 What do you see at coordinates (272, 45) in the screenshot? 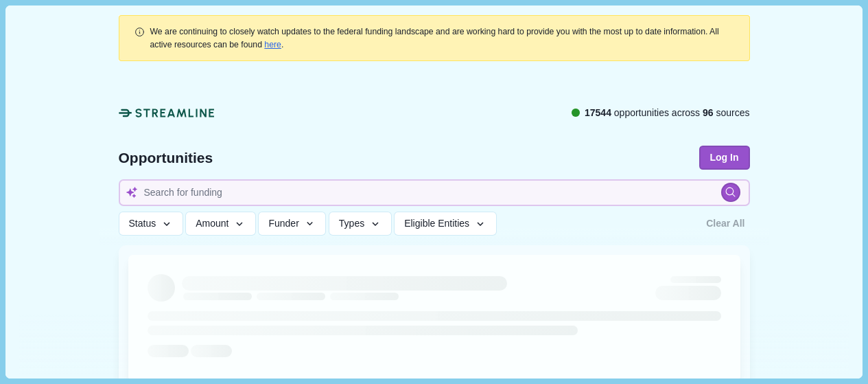
I see `a: here` at bounding box center [272, 45].